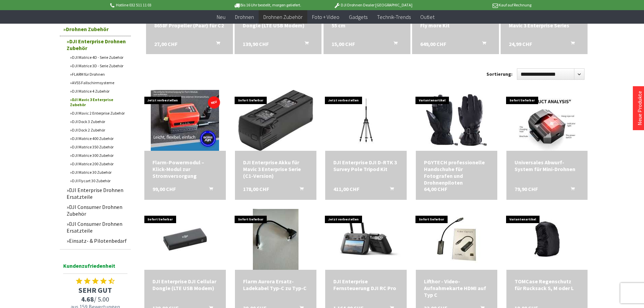  Describe the element at coordinates (456, 288) in the screenshot. I see `a: Lifthor - Video-Aufnahmekarte HDMI auf Typ C 32,90 CHF In den Warenkorb` at that location.